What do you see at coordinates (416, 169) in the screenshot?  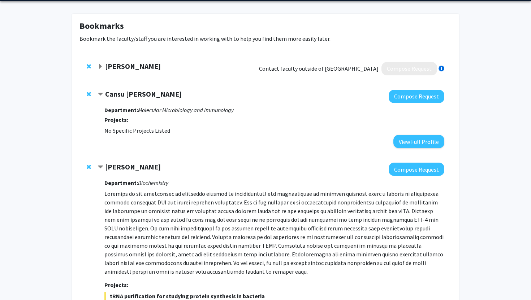 I see `button: Compose Request to Peter Cornish` at bounding box center [416, 169].